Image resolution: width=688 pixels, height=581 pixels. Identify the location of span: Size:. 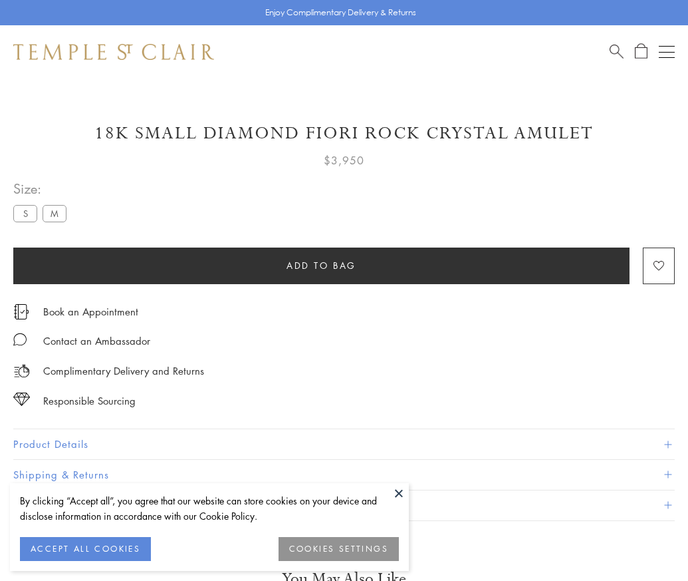
(43, 188).